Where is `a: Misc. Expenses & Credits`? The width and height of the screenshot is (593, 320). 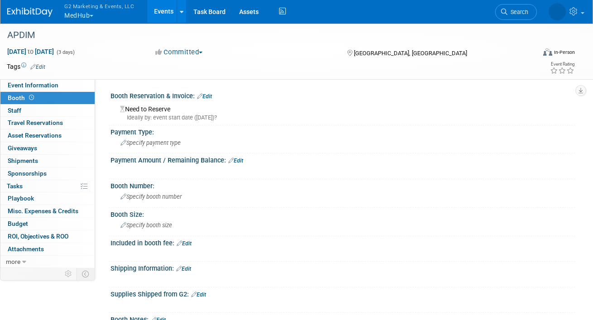 a: Misc. Expenses & Credits is located at coordinates (48, 211).